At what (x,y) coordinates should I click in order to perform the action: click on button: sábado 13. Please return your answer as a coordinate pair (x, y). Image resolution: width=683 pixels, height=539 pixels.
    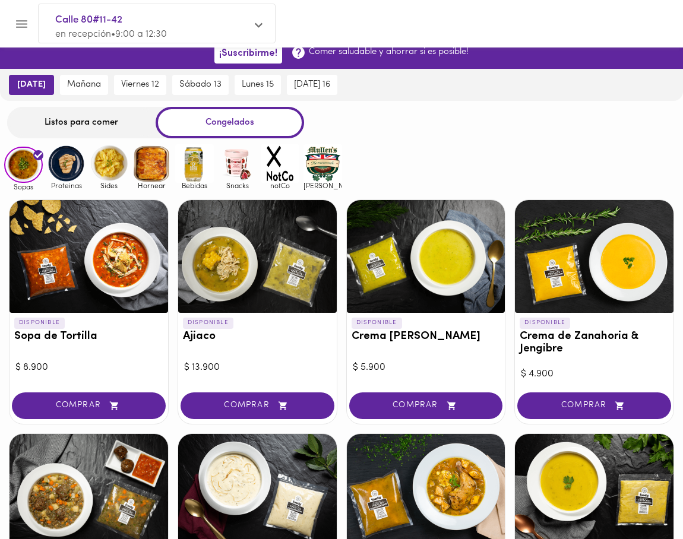
    Looking at the image, I should click on (200, 85).